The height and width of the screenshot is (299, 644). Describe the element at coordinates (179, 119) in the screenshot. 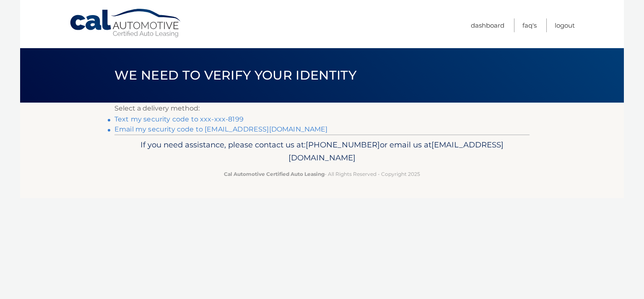

I see `a: Text my security code to xxx-xxx-8199` at that location.